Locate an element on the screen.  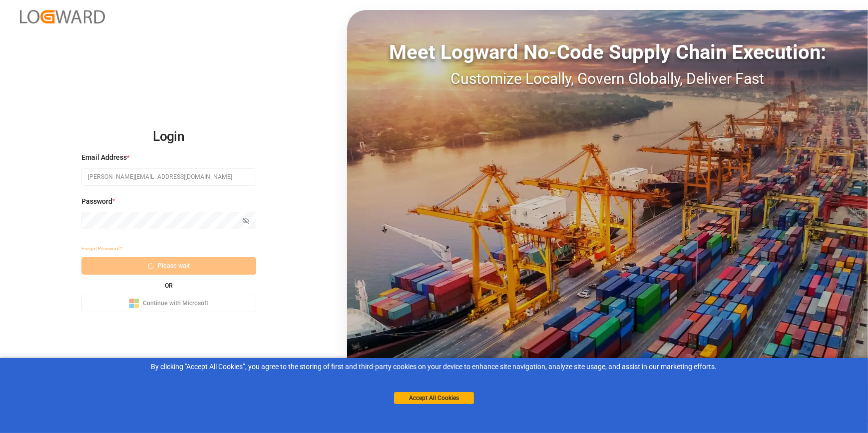
small: OR is located at coordinates (169, 286).